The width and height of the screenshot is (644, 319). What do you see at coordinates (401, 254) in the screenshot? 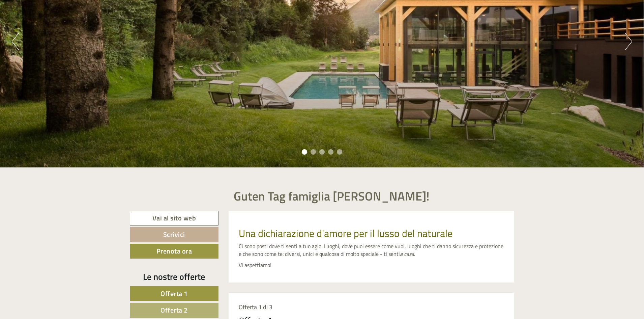
I see `em: a` at bounding box center [401, 254].